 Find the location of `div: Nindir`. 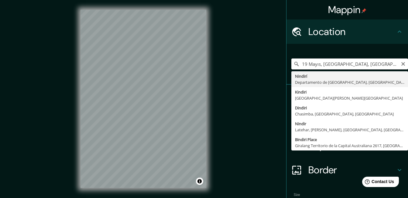

div: Nindir is located at coordinates (350, 123).